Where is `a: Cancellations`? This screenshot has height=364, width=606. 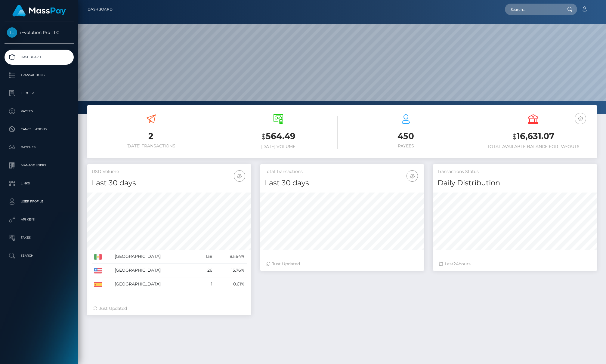 a: Cancellations is located at coordinates (39, 129).